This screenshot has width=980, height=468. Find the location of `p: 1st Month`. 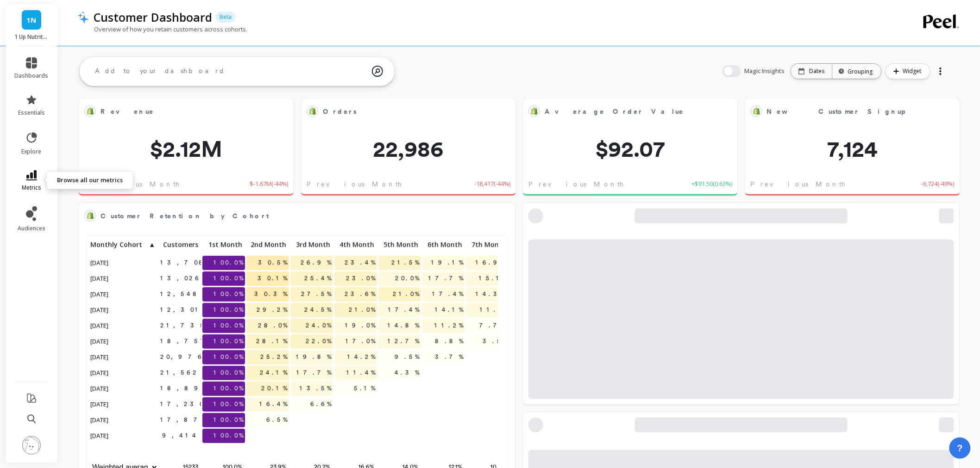

p: 1st Month is located at coordinates (224, 245).